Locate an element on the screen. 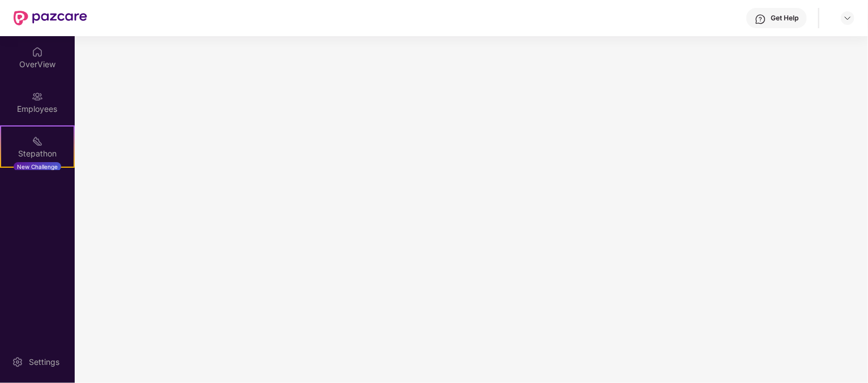  img: svg+xml;base64,PHN2ZyBpZD0iU2V0dGluZy0yMHgyMCIgeG1sbnM9Imh0dHA6Ly93d3cudzMub3JnLzIwMDAvc3ZnIiB3aW... is located at coordinates (18, 362).